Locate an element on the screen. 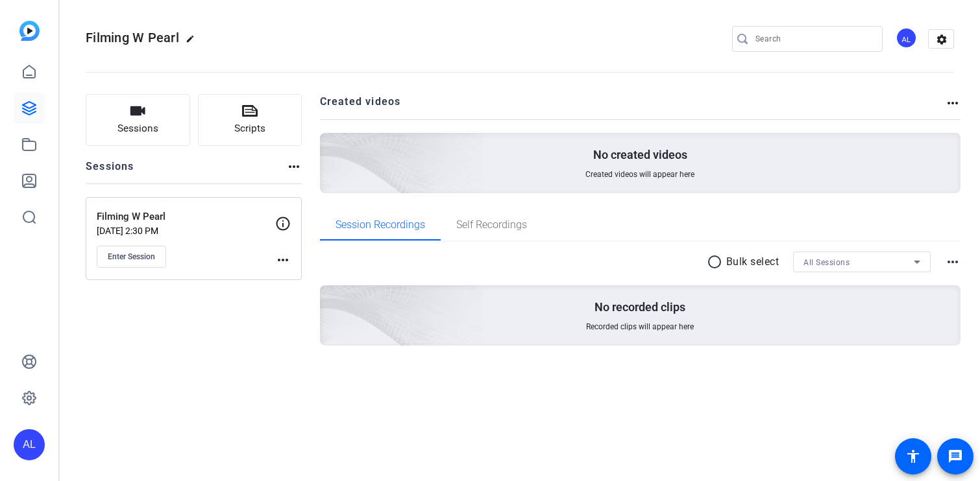 Image resolution: width=980 pixels, height=481 pixels. h2: Sessions is located at coordinates (110, 171).